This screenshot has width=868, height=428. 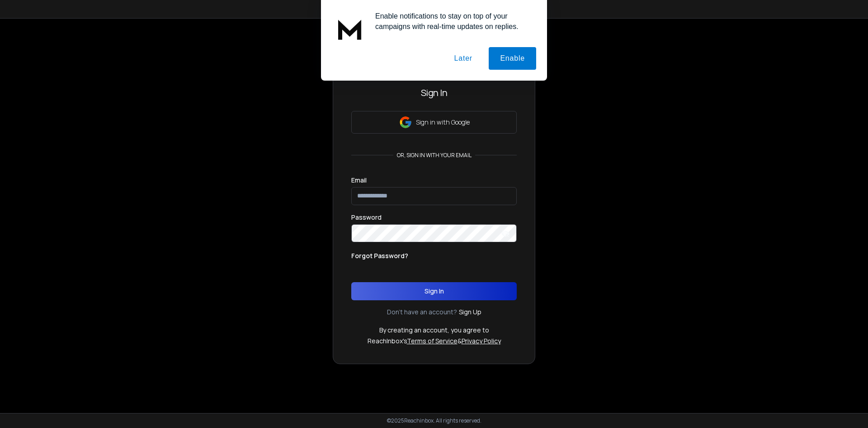 What do you see at coordinates (359, 180) in the screenshot?
I see `label: Email` at bounding box center [359, 180].